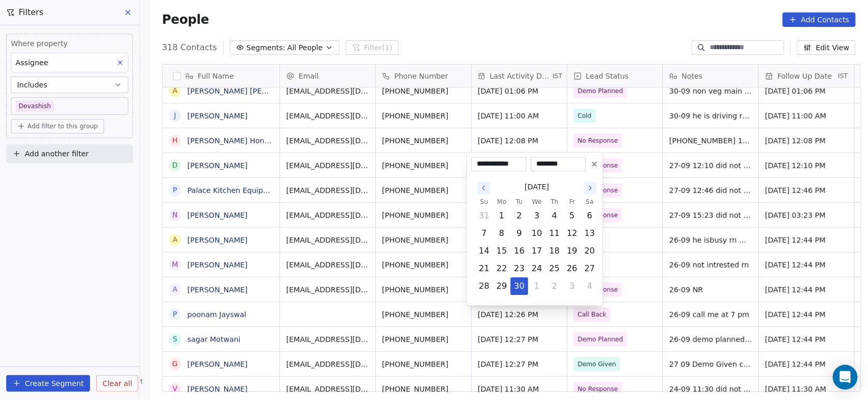  I want to click on button: Sunday, August 31st, 2025, so click(484, 215).